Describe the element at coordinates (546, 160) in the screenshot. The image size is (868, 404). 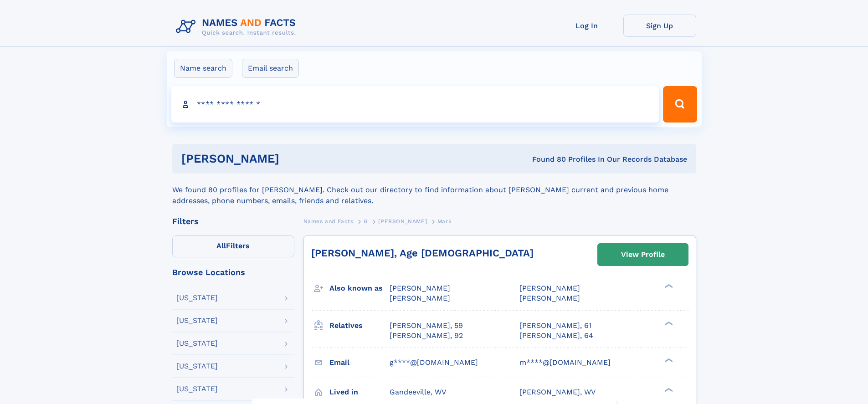
I see `div: Found 80 Profiles In Our Records Database` at that location.